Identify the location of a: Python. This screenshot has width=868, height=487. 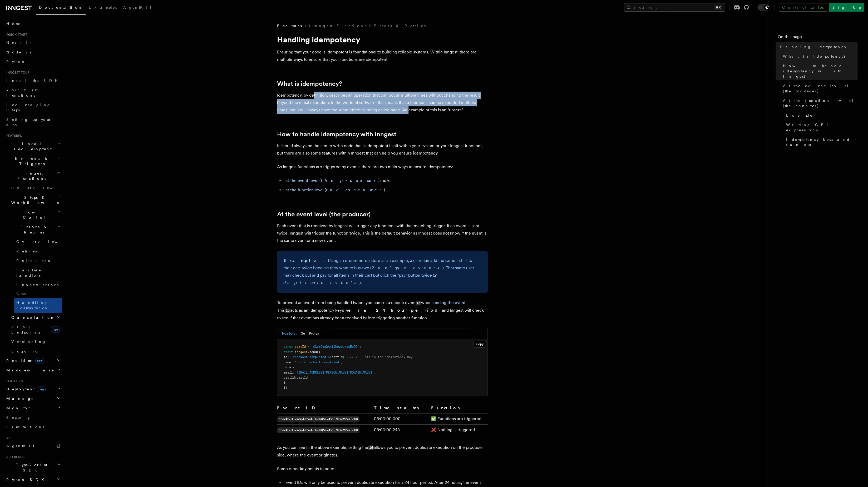
(33, 62).